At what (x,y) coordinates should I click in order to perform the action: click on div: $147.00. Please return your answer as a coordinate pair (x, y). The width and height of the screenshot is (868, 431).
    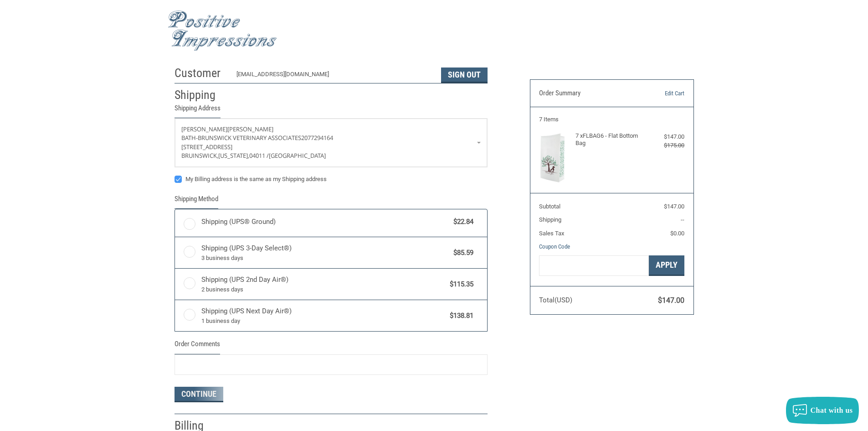
    Looking at the image, I should click on (667, 137).